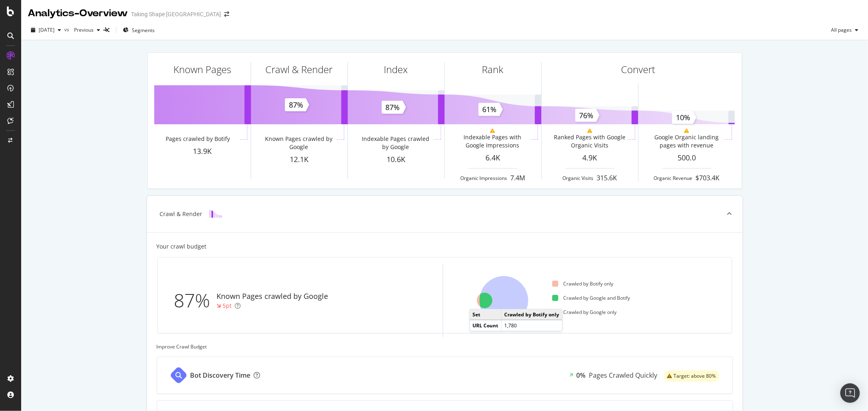  Describe the element at coordinates (492, 158) in the screenshot. I see `div: 6.4K` at that location.